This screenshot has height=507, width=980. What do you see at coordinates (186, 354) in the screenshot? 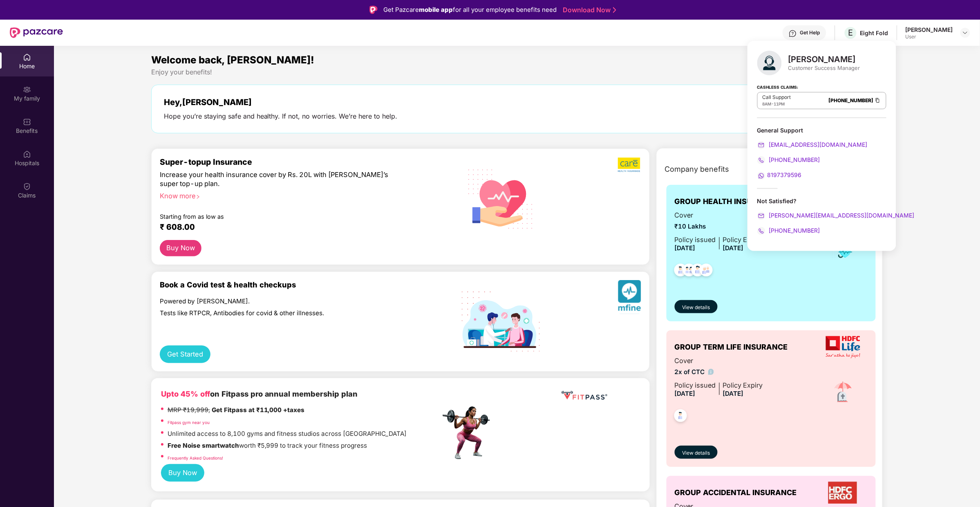
I see `button: Get Started` at bounding box center [186, 354].